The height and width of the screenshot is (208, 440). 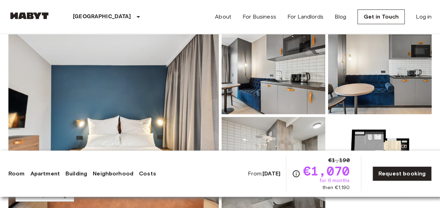 I want to click on a: About, so click(x=223, y=17).